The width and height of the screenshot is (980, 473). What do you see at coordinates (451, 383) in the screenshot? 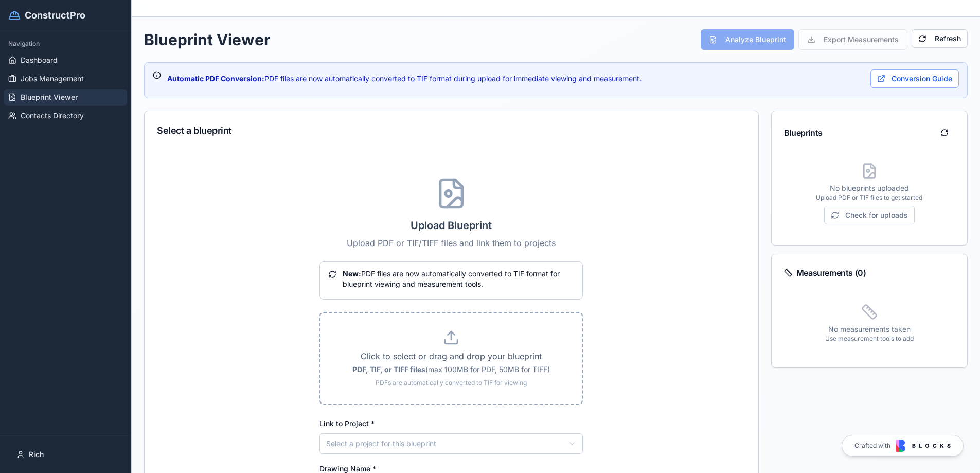
I see `p: PDFs are automatically converted to TIF for viewing` at bounding box center [451, 383].